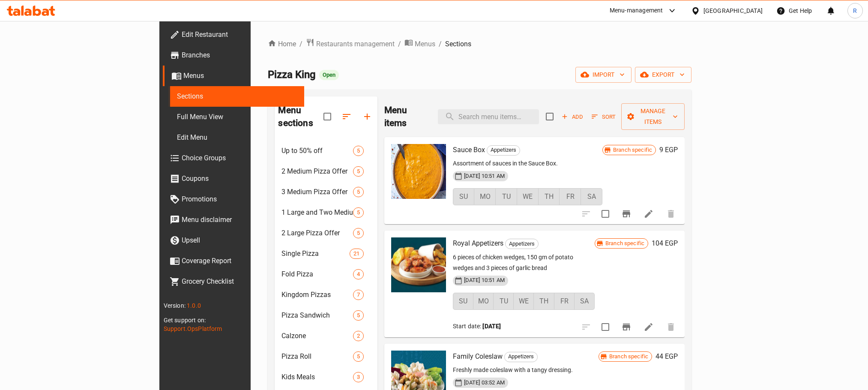  I want to click on button: Branch-specific-item, so click(627, 214).